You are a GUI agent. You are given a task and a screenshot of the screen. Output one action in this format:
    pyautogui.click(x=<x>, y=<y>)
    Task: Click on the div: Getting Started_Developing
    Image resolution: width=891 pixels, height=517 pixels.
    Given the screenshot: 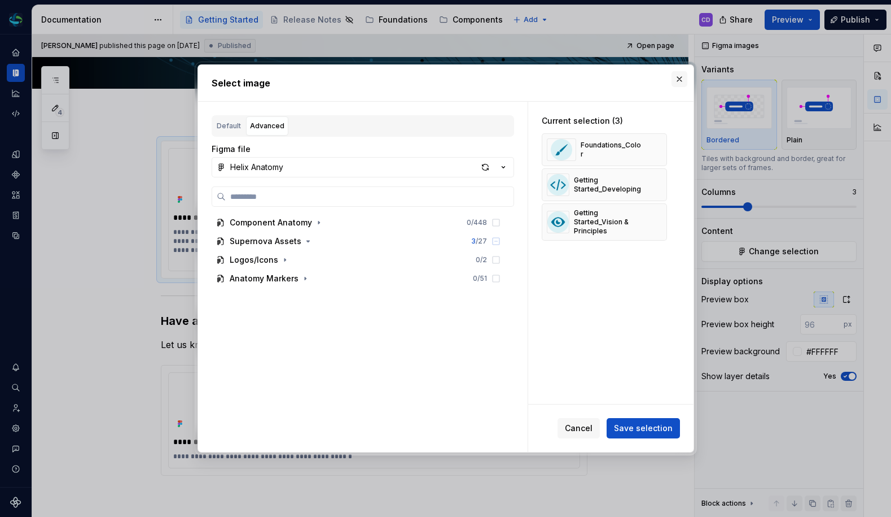 What is the action you would take?
    pyautogui.click(x=608, y=185)
    